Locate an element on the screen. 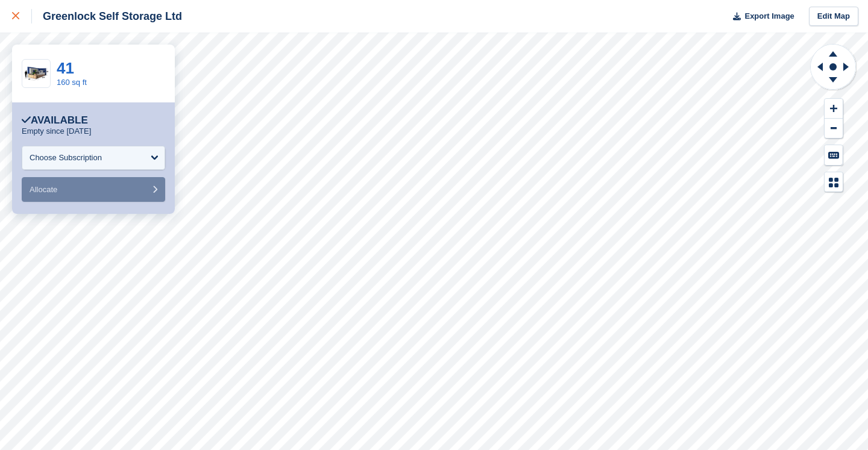 The width and height of the screenshot is (868, 450). img: 20-ft-container%20(3).jpg is located at coordinates (36, 73).